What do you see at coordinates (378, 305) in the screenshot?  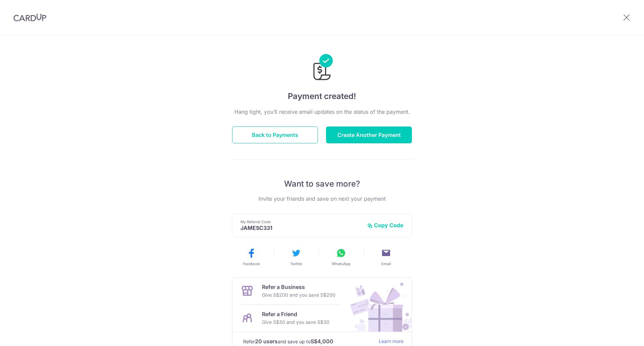 I see `img: Refer` at bounding box center [378, 305].